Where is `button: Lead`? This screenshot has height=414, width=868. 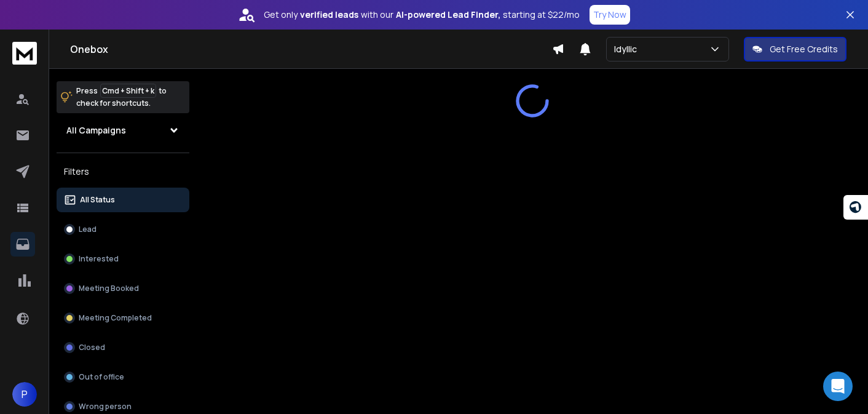 button: Lead is located at coordinates (123, 230).